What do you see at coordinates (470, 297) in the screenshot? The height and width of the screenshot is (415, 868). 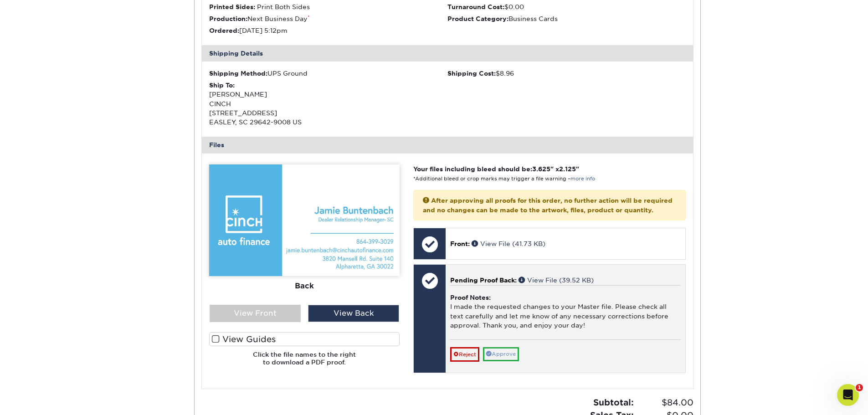 I see `strong: Proof Notes:` at bounding box center [470, 297].